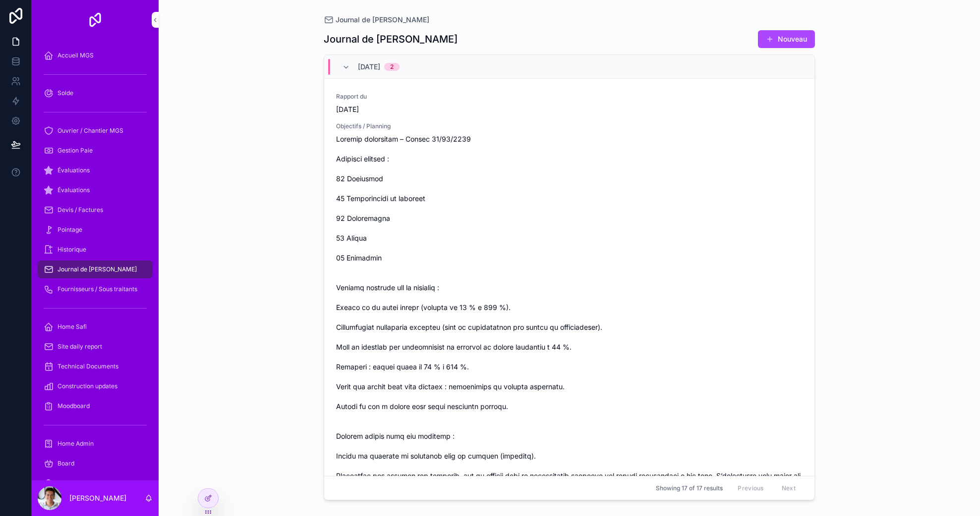 Image resolution: width=980 pixels, height=516 pixels. Describe the element at coordinates (95, 210) in the screenshot. I see `a: Devis / Factures` at that location.